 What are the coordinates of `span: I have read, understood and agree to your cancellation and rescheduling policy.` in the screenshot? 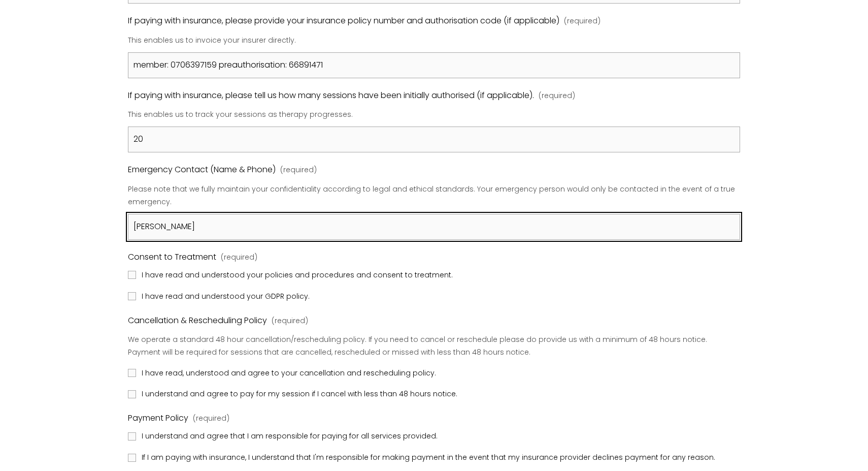 It's located at (289, 372).